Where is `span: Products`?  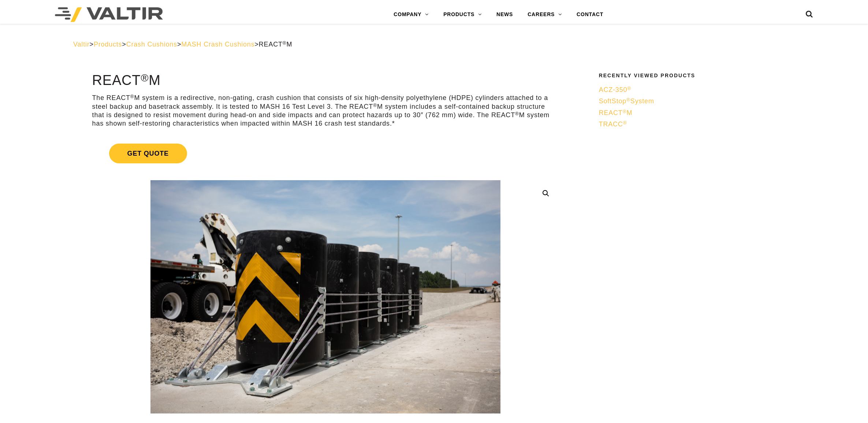 span: Products is located at coordinates (108, 44).